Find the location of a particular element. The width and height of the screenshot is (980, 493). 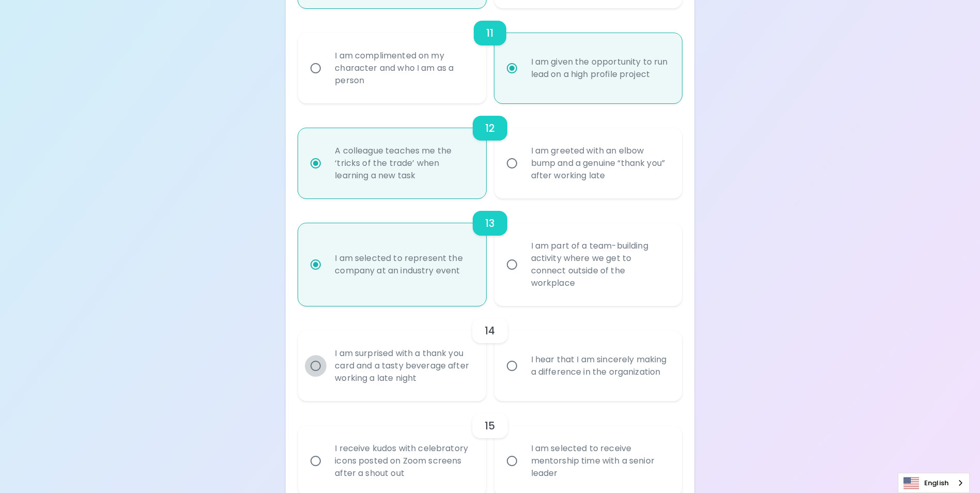

div: I am surprised with a thank you card and a tasty beverage after working a late night is located at coordinates (403, 366).